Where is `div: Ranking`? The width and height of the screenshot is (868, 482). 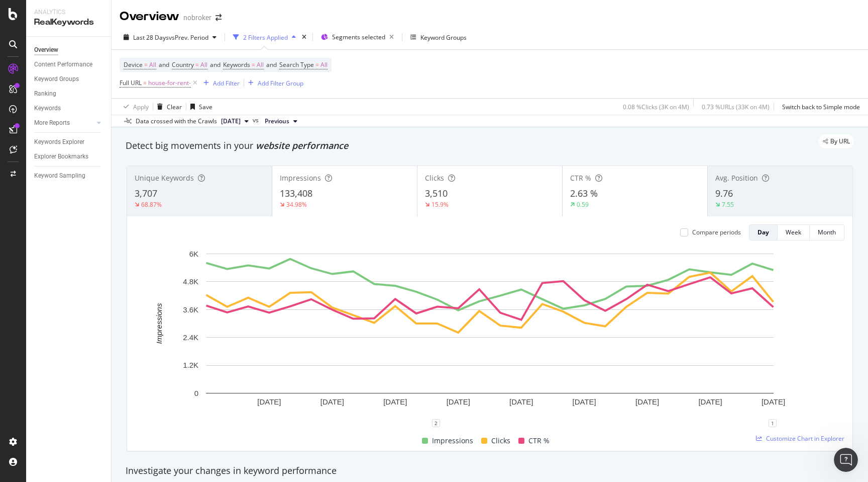 div: Ranking is located at coordinates (45, 94).